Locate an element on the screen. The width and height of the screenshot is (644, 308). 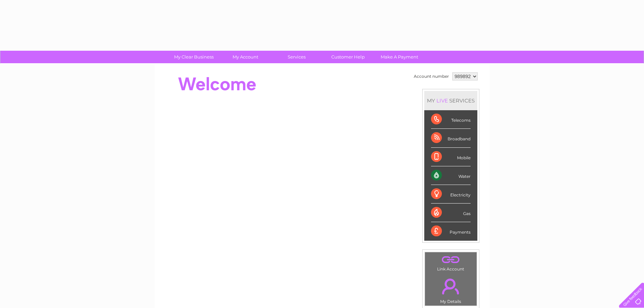
a: Customer Help is located at coordinates (348, 57).